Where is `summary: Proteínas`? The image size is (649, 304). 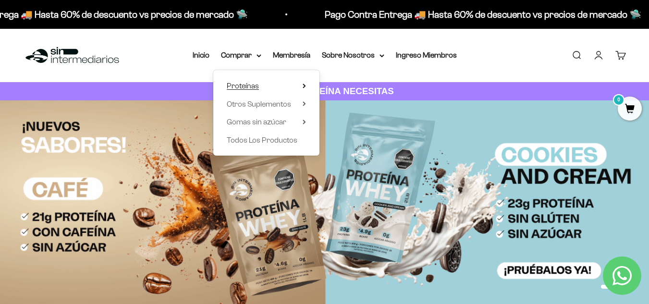
summary: Proteínas is located at coordinates (266, 86).